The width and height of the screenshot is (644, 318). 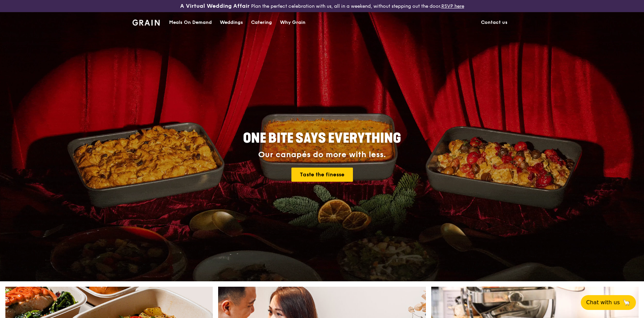 What do you see at coordinates (494, 23) in the screenshot?
I see `a: Contact us` at bounding box center [494, 23].